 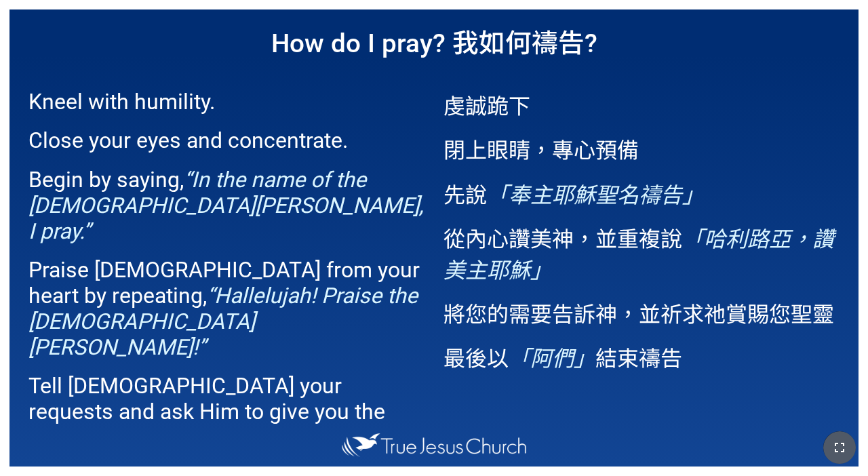 I want to click on h1: How do I pray? 我如何禱告?, so click(x=434, y=40).